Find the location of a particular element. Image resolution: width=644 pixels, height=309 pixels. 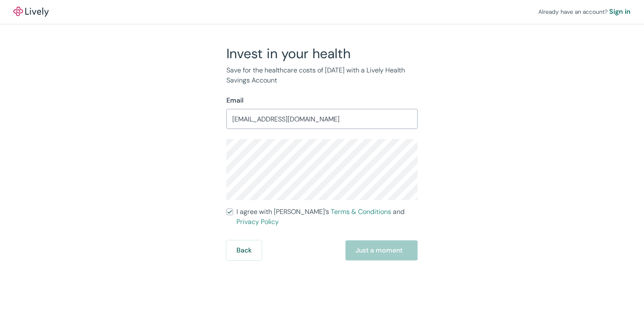

label: Email is located at coordinates (235, 100).